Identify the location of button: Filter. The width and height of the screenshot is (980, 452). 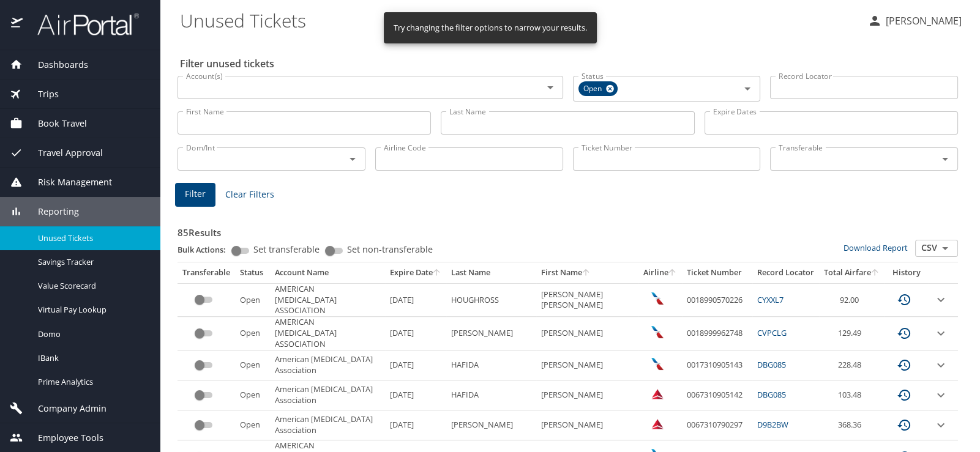
(196, 195).